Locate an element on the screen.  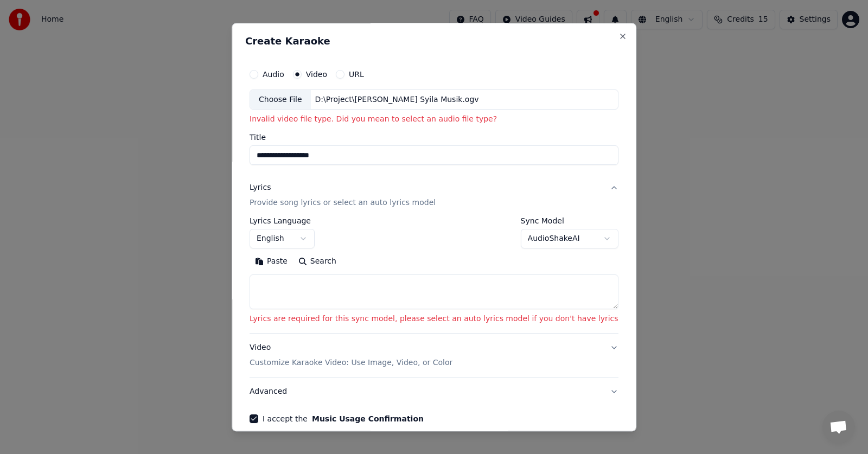
button: VideoCustomize Karaoke Video: Use Image, Video, or Color is located at coordinates (434, 356).